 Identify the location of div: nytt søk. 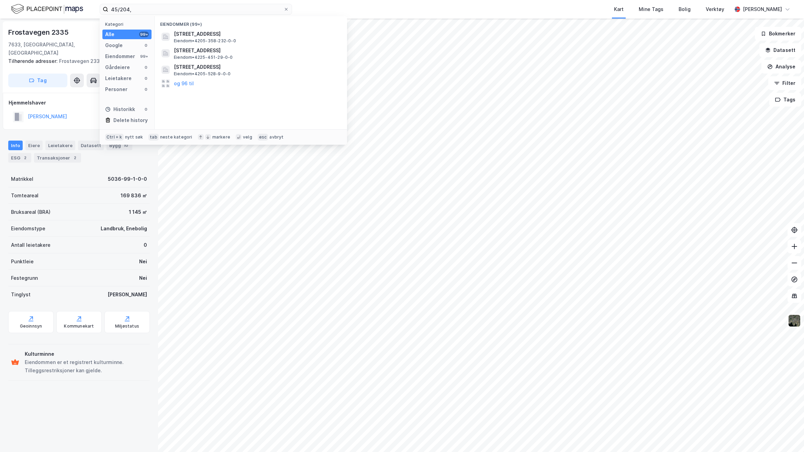
(134, 137).